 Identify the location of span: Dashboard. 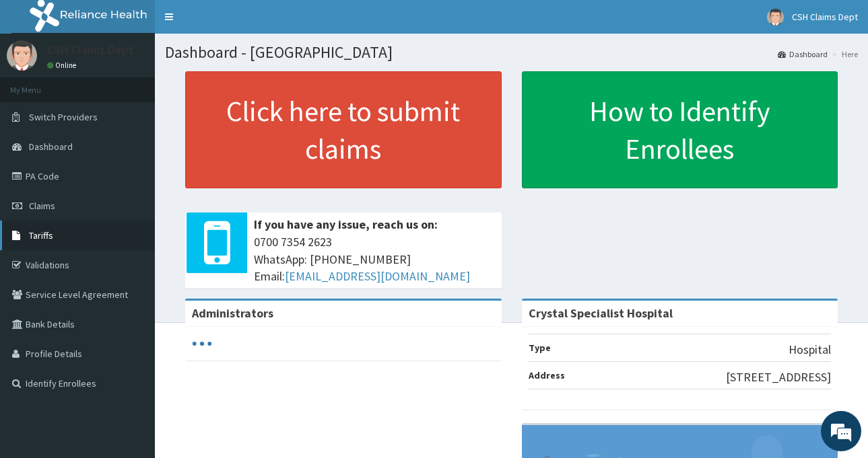
(50, 147).